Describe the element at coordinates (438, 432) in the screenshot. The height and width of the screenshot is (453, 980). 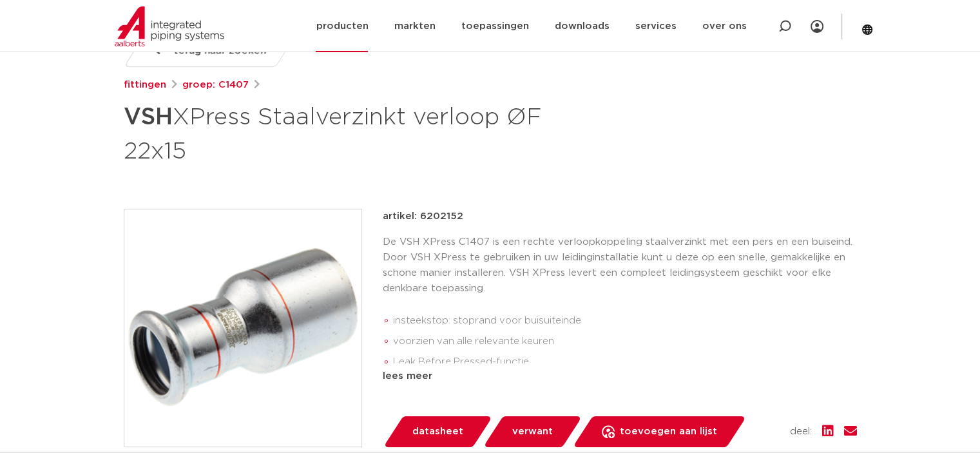
I see `a: datasheet` at that location.